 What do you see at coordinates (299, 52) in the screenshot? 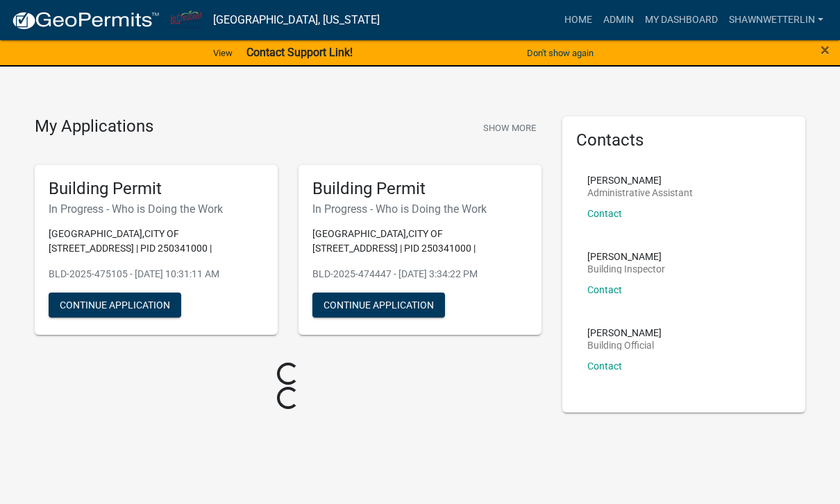
I see `strong: Contact Support Link!` at bounding box center [299, 52].